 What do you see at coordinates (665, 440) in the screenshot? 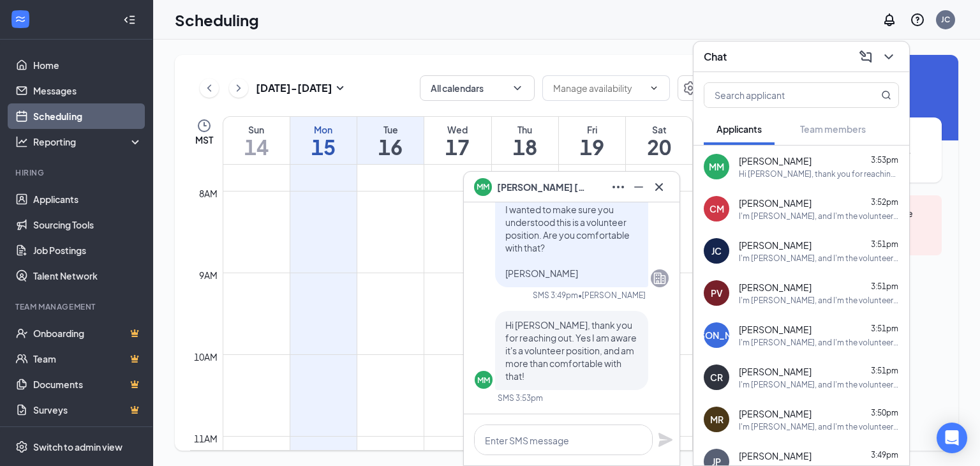
I see `button: Plane` at bounding box center [665, 440].